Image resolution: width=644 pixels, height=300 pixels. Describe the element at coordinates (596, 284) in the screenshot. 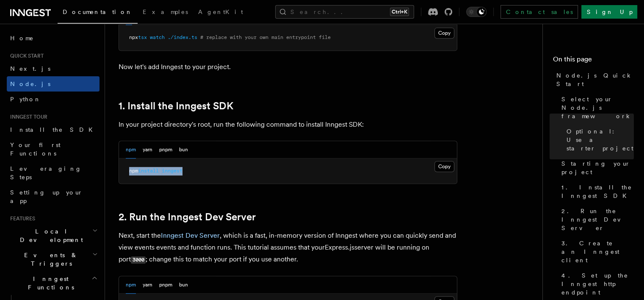

I see `a: 4. Set up the Inngest http endpoint` at that location.